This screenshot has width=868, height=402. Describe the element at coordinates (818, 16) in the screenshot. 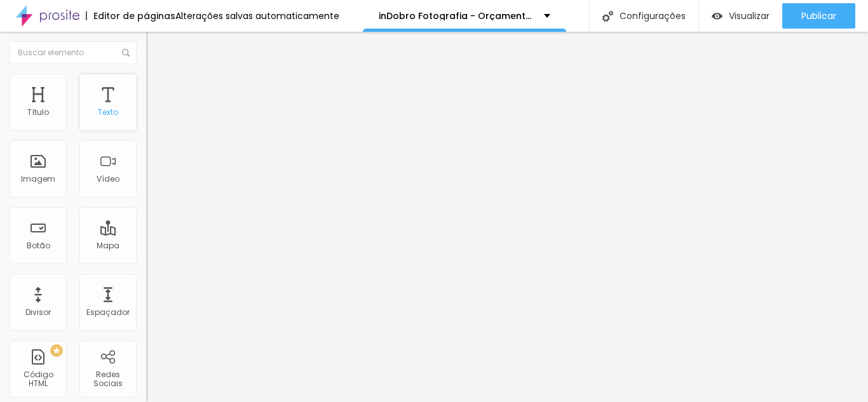

I see `button: Publicar` at that location.